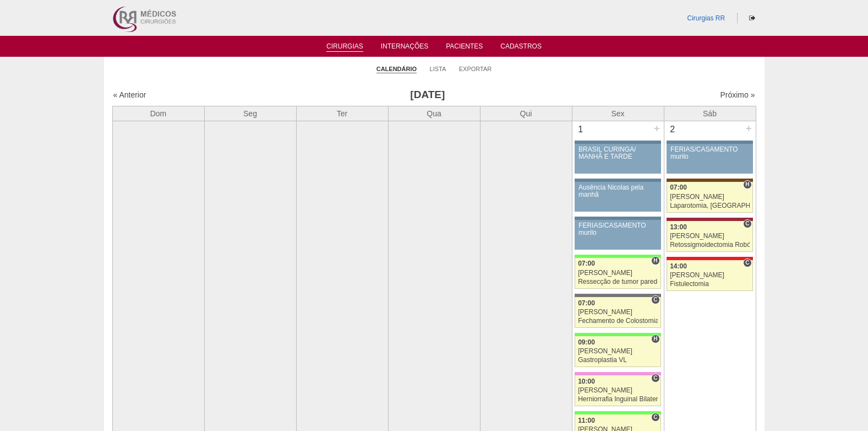 This screenshot has height=431, width=868. Describe the element at coordinates (737, 95) in the screenshot. I see `a: Próximo »` at that location.